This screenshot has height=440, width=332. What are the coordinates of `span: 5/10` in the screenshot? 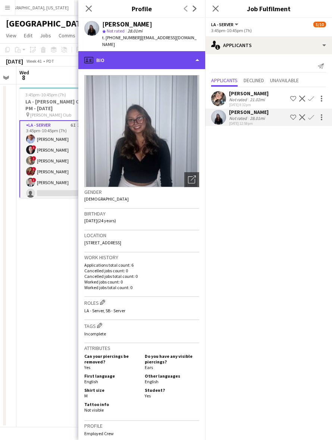 It's located at (320, 24).